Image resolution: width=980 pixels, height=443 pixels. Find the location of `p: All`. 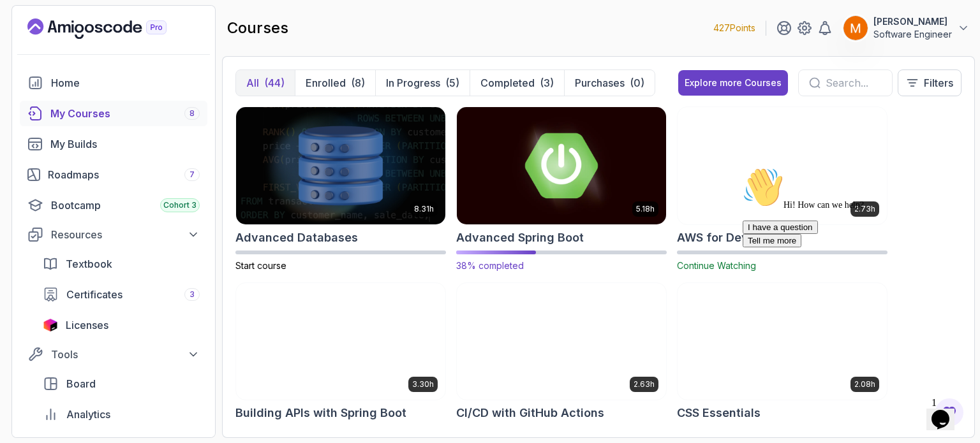

p: All is located at coordinates (253, 83).